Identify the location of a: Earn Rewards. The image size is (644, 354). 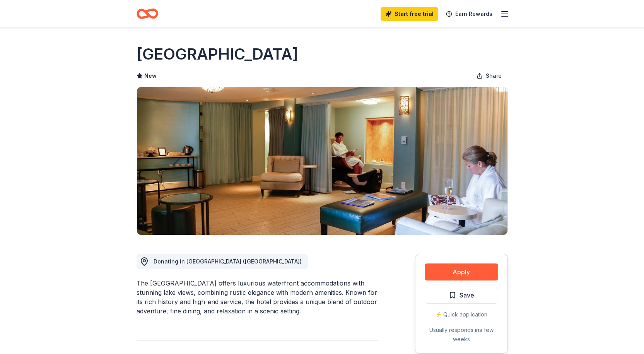
(469, 14).